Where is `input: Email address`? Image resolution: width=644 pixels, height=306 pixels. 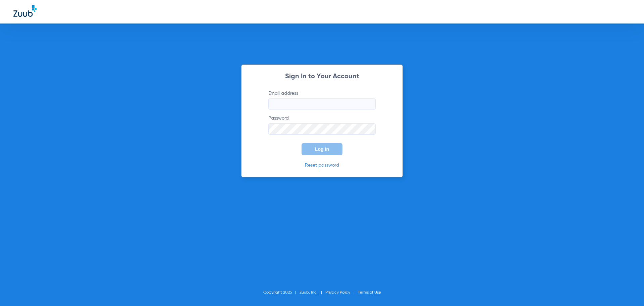
input: Email address is located at coordinates (322, 104).